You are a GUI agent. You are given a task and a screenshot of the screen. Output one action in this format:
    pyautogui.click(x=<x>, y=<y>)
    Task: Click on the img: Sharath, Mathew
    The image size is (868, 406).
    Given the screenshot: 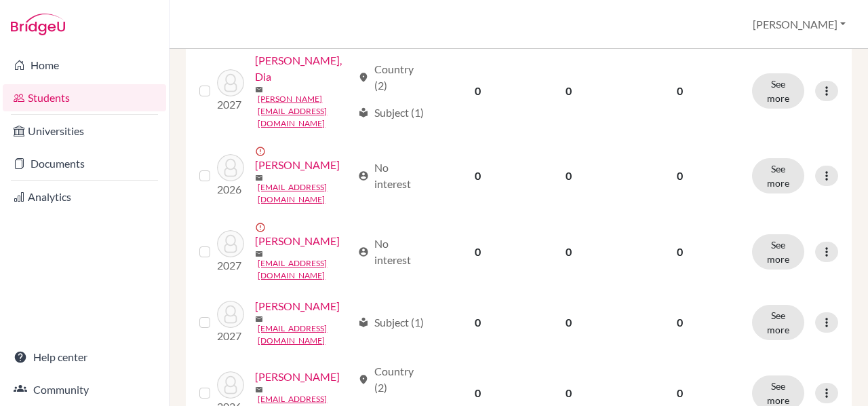 What is the action you would take?
    pyautogui.click(x=230, y=385)
    